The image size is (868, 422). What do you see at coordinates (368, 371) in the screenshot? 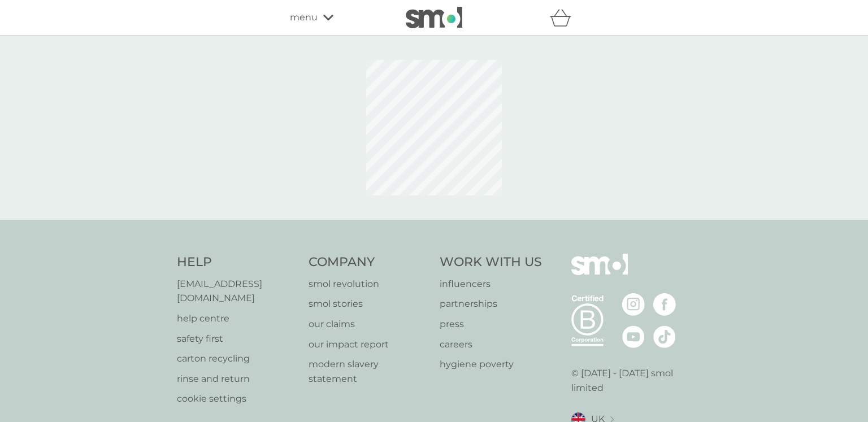
I see `a: modern slavery statement` at bounding box center [368, 371].